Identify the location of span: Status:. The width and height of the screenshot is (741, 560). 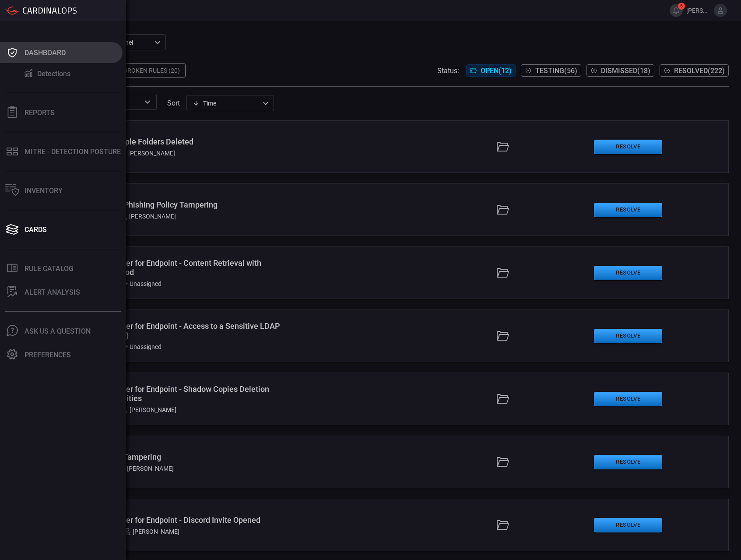
(448, 71).